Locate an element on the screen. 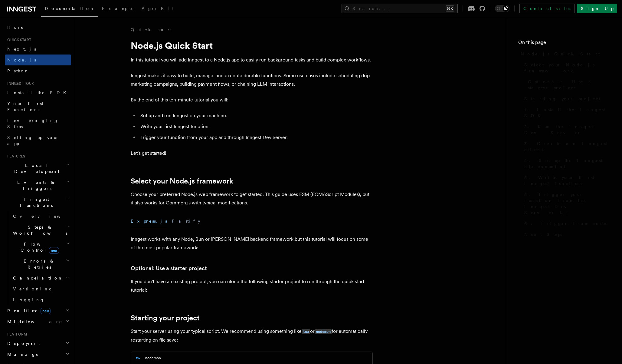 This screenshot has height=364, width=622. span: Steps & Workflows is located at coordinates (39, 230).